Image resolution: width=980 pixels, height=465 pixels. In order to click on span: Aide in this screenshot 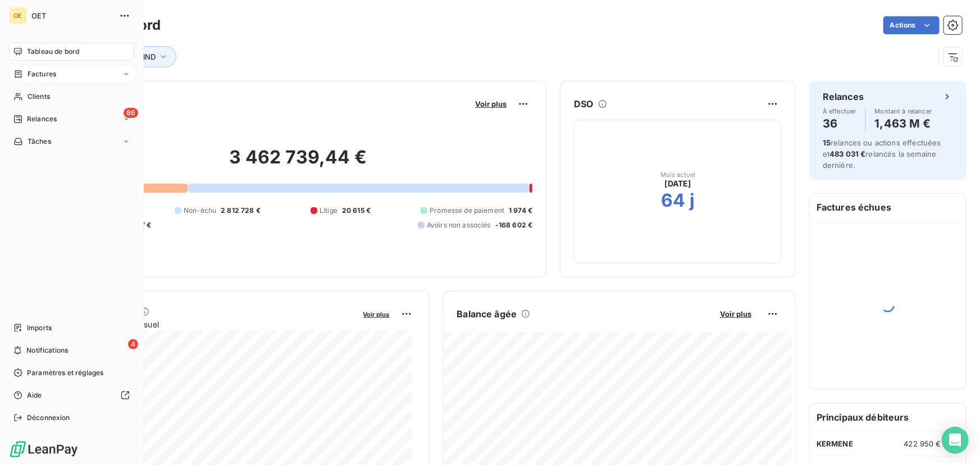, I will do `click(34, 396)`.